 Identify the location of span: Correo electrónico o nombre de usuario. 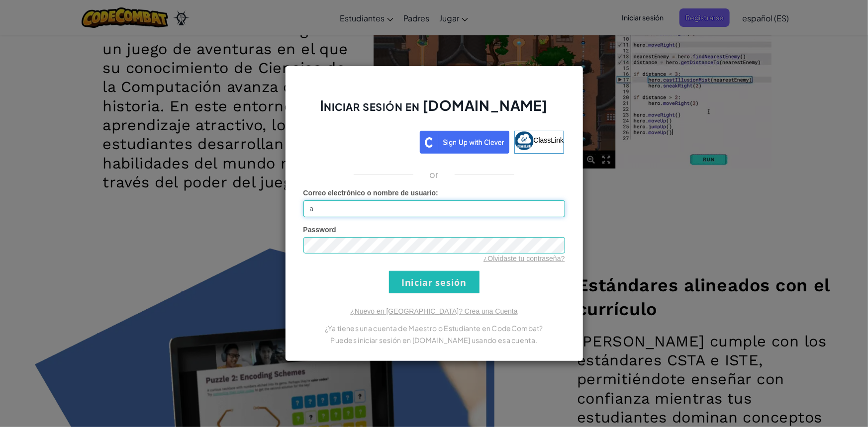
(370, 193).